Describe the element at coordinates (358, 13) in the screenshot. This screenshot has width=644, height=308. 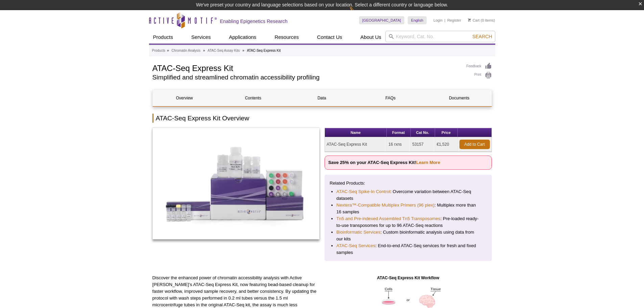
I see `img: Change Here` at that location.